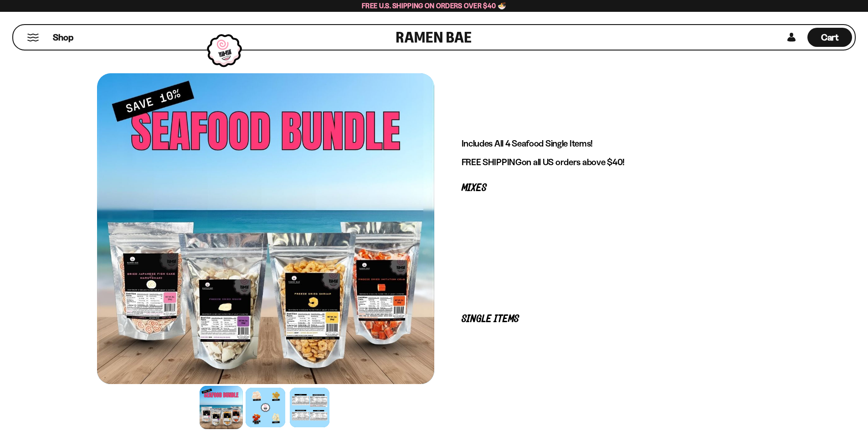 Image resolution: width=868 pixels, height=430 pixels. Describe the element at coordinates (32, 37) in the screenshot. I see `button: Mobile Menu Trigger` at that location.